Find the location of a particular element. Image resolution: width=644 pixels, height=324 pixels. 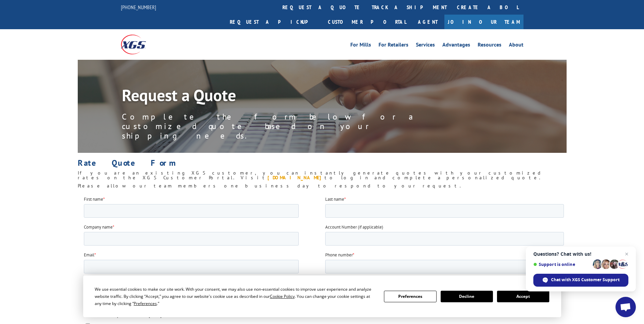

span: Pick and Pack Solutions is located at coordinates (29, 194).